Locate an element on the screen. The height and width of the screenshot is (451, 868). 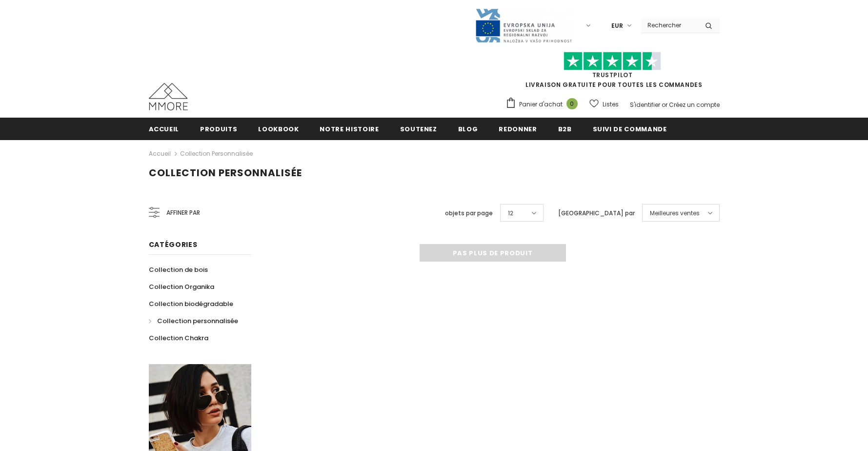
span: Meilleures ventes is located at coordinates (675, 213).